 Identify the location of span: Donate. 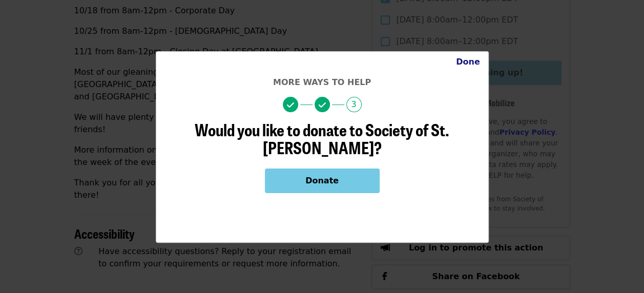
(322, 180).